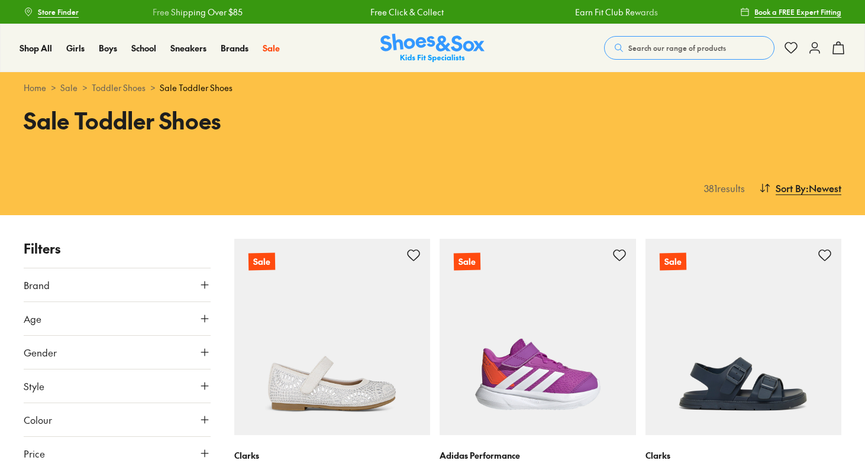 The image size is (865, 467). I want to click on button: Sort By:Newest, so click(800, 188).